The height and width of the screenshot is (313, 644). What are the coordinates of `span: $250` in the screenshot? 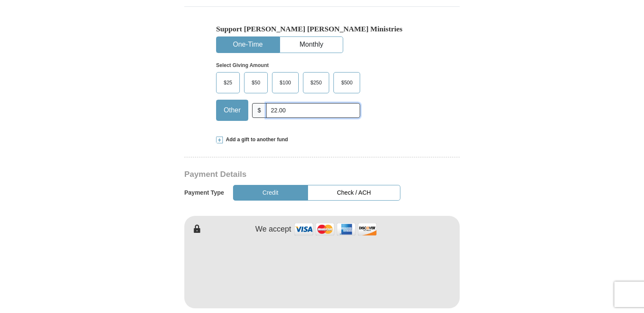 It's located at (316, 83).